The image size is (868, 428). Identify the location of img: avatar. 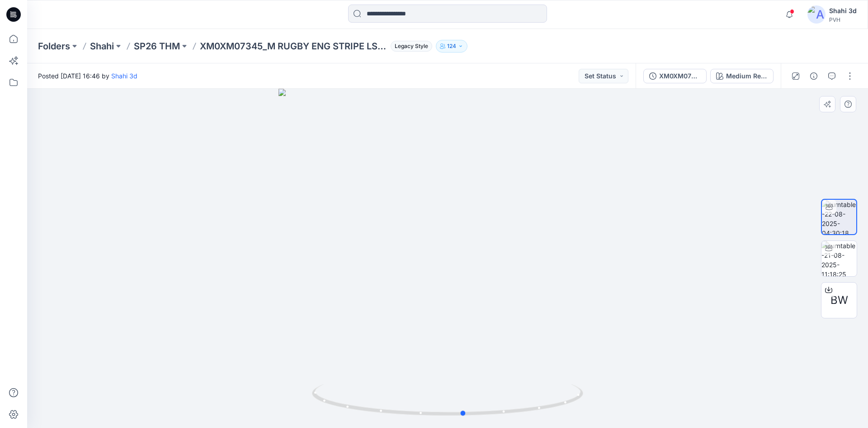
(817, 15).